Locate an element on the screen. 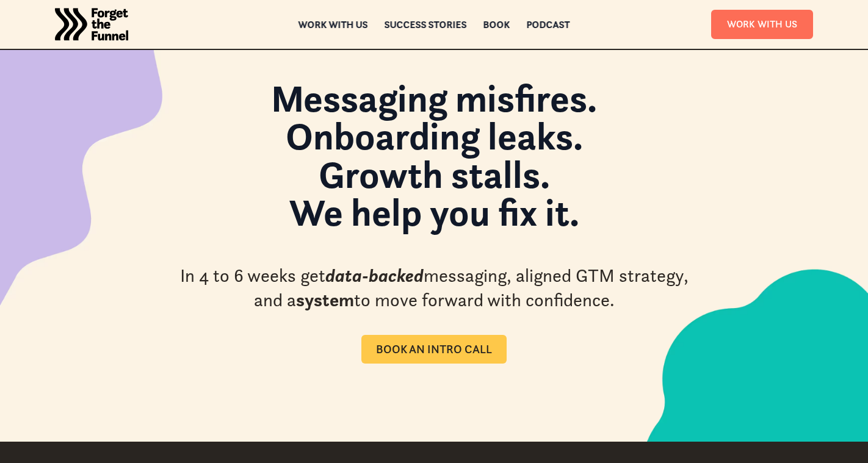  div: Success Stories is located at coordinates (425, 24).